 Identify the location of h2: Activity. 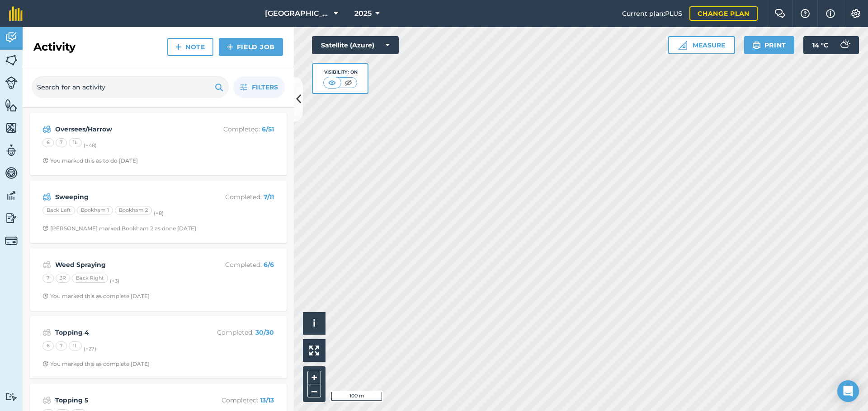
(54, 47).